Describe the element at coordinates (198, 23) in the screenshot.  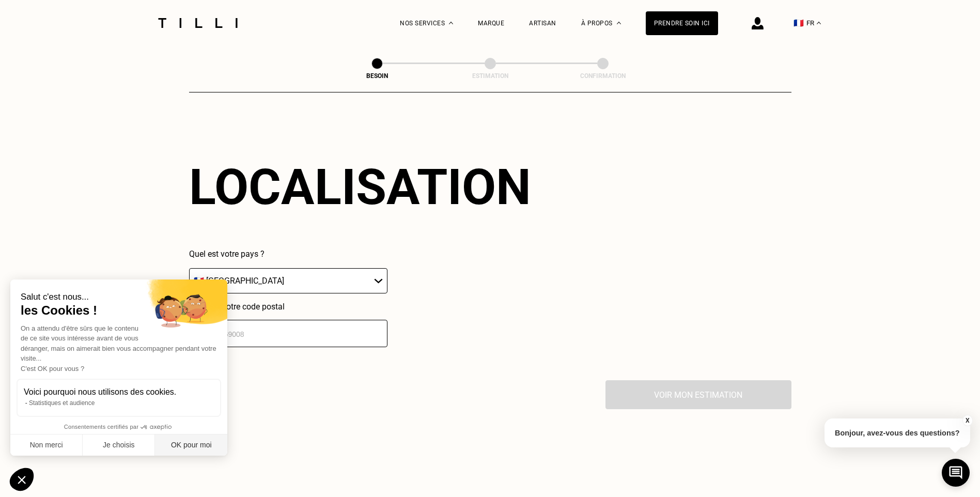
I see `a: Logo du service de couturière Tilli` at that location.